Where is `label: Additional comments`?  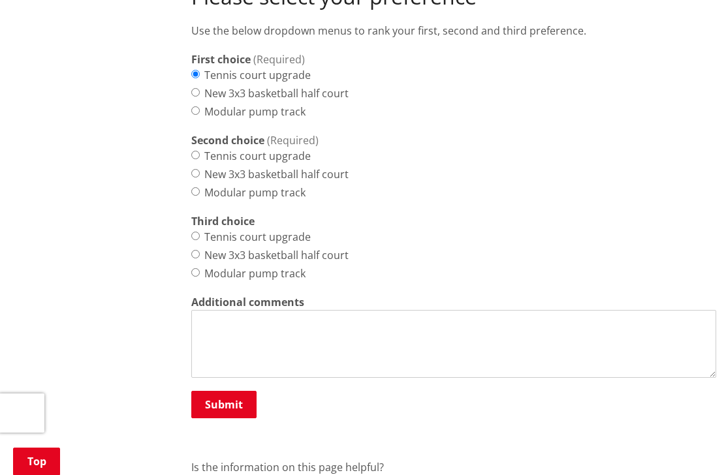
label: Additional comments is located at coordinates (247, 302).